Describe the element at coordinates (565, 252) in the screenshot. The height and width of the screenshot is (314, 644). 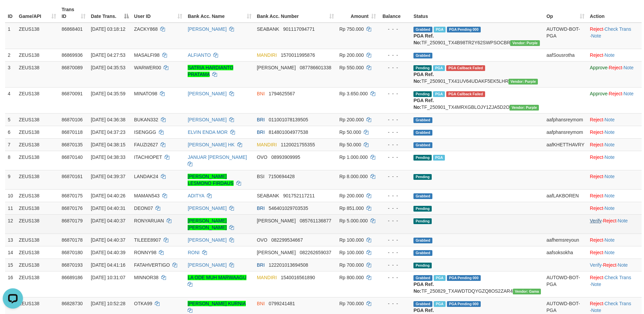
I see `td: aafsoksokha` at that location.